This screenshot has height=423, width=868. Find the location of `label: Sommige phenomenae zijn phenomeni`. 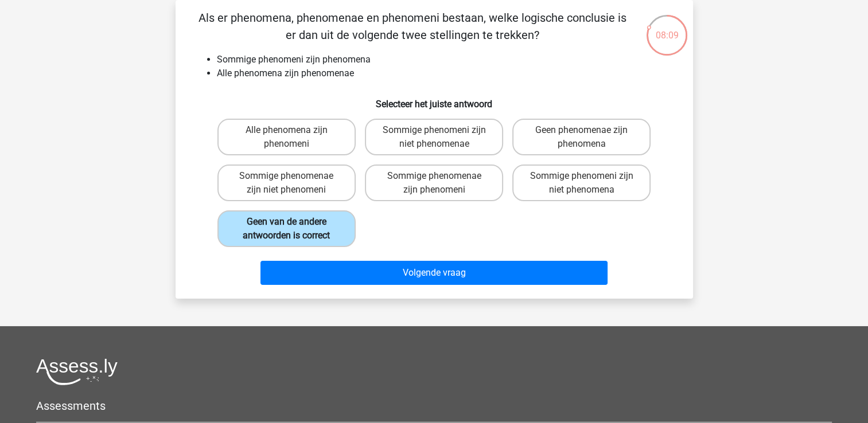

label: Sommige phenomenae zijn phenomeni is located at coordinates (433, 183).